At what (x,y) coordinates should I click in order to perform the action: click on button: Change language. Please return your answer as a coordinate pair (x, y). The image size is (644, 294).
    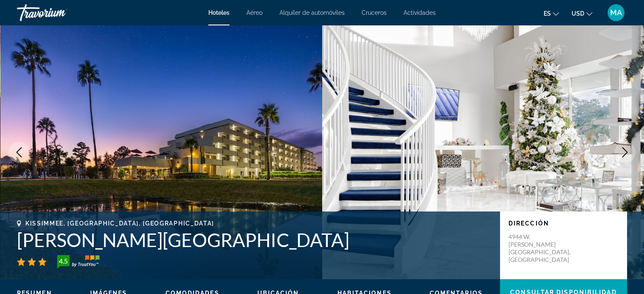
    Looking at the image, I should click on (552, 13).